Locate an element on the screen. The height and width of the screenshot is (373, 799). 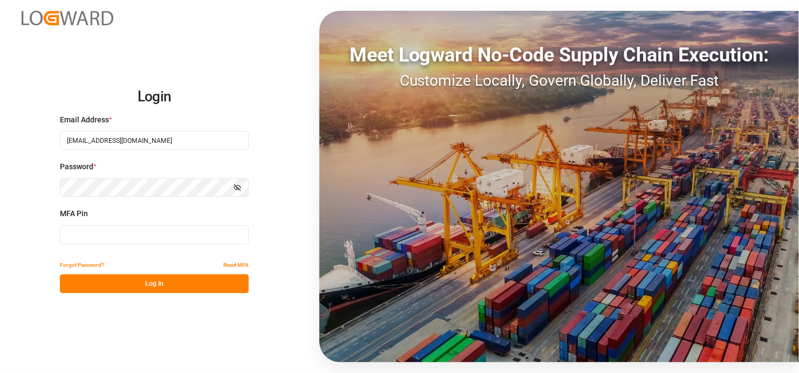
span: Email Address is located at coordinates (84, 120).